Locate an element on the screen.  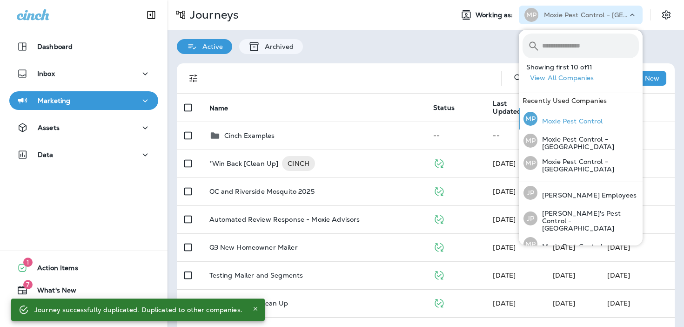
span: Working as: is located at coordinates (495, 15).